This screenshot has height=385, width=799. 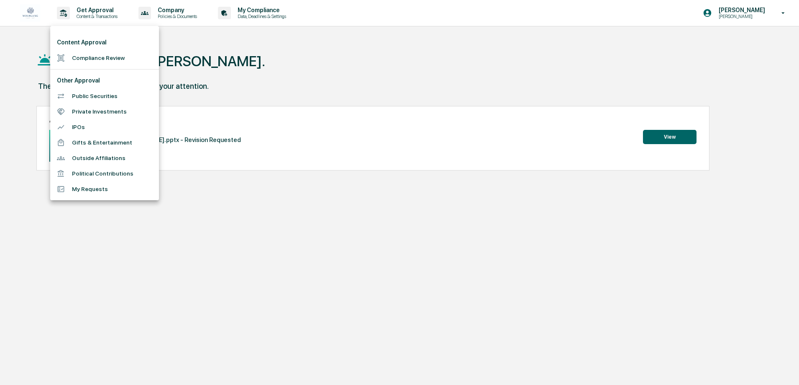 What do you see at coordinates (105, 42) in the screenshot?
I see `li: Content Approval` at bounding box center [105, 42].